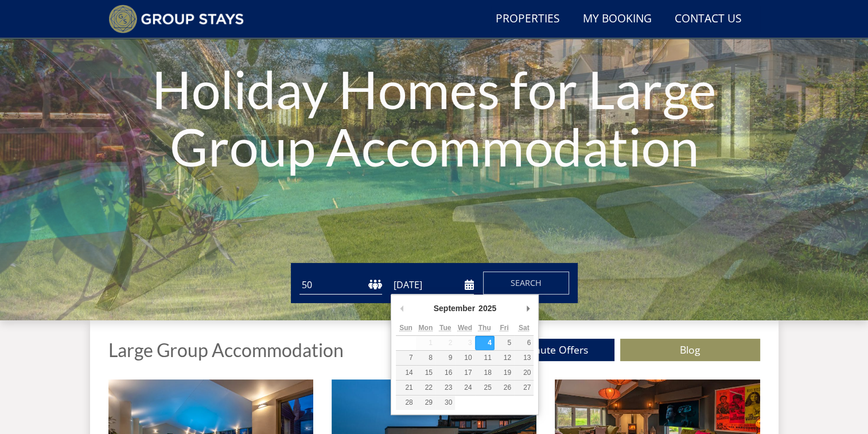 This screenshot has width=868, height=434. Describe the element at coordinates (445, 328) in the screenshot. I see `abbr: Tuesday` at that location.